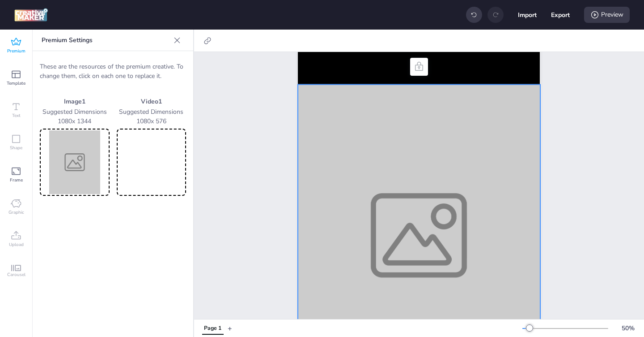  Describe the element at coordinates (528, 15) in the screenshot. I see `button: Import` at that location.